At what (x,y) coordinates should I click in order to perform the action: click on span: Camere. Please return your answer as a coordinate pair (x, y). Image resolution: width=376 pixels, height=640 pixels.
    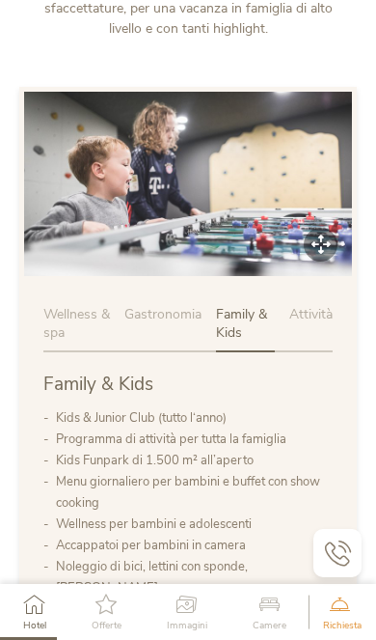
    Looking at the image, I should click on (269, 626).